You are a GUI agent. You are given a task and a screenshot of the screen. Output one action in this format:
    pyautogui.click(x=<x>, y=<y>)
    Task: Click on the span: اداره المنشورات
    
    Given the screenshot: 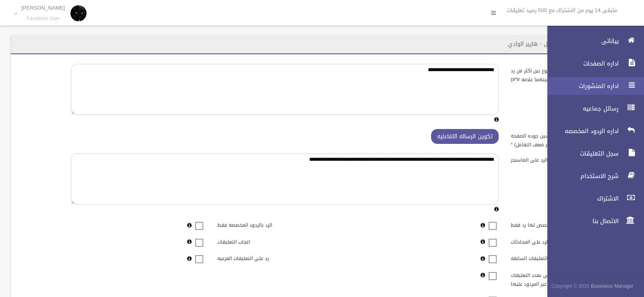 What is the action you would take?
    pyautogui.click(x=581, y=86)
    